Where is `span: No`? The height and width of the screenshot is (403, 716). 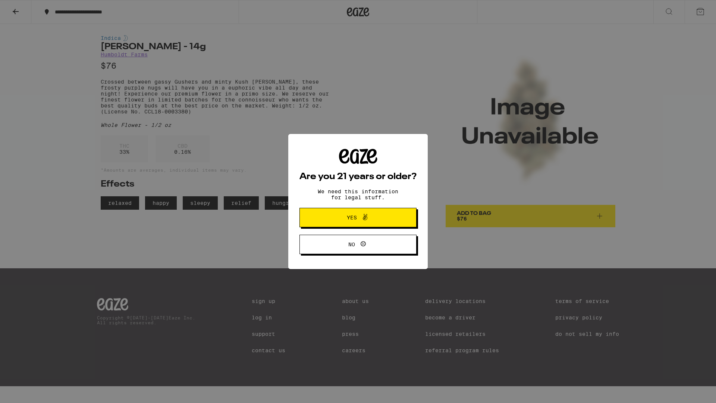 span: No is located at coordinates (351, 244).